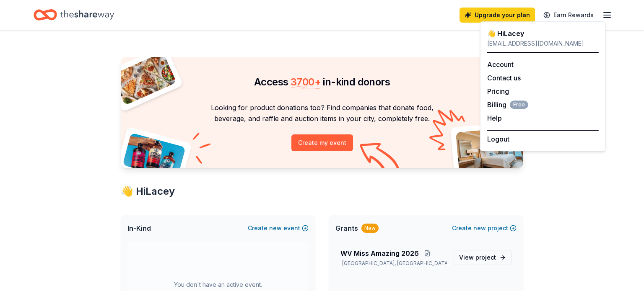 The height and width of the screenshot is (291, 644). What do you see at coordinates (500, 64) in the screenshot?
I see `a: Account` at bounding box center [500, 64].